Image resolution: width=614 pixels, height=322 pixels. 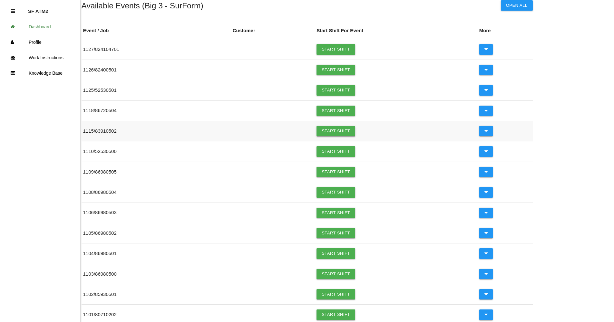 What do you see at coordinates (40, 73) in the screenshot?
I see `a: Knowledge Base` at bounding box center [40, 73].